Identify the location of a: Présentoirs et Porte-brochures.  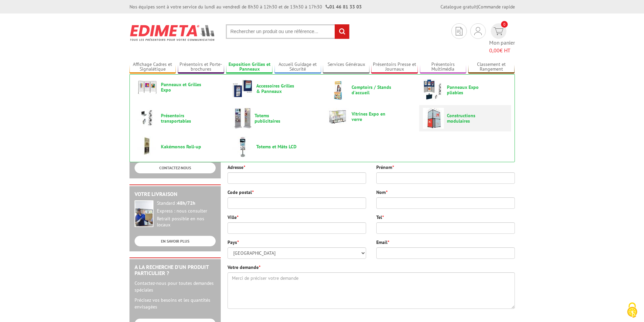
(201, 67).